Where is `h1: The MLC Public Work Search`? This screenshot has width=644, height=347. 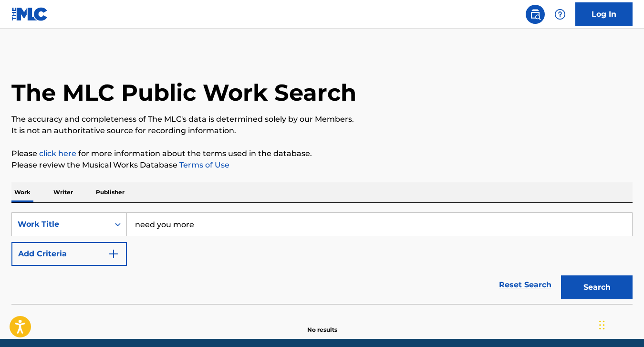
h1: The MLC Public Work Search is located at coordinates (183, 93).